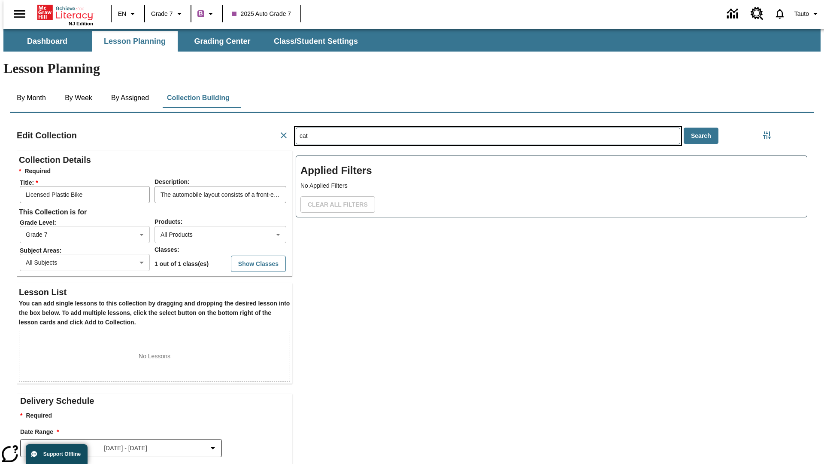 This screenshot has height=464, width=824. Describe the element at coordinates (155, 313) in the screenshot. I see `h6: You can add single lessons to this collection by dragging and dropping the desired lesson into th...` at that location.